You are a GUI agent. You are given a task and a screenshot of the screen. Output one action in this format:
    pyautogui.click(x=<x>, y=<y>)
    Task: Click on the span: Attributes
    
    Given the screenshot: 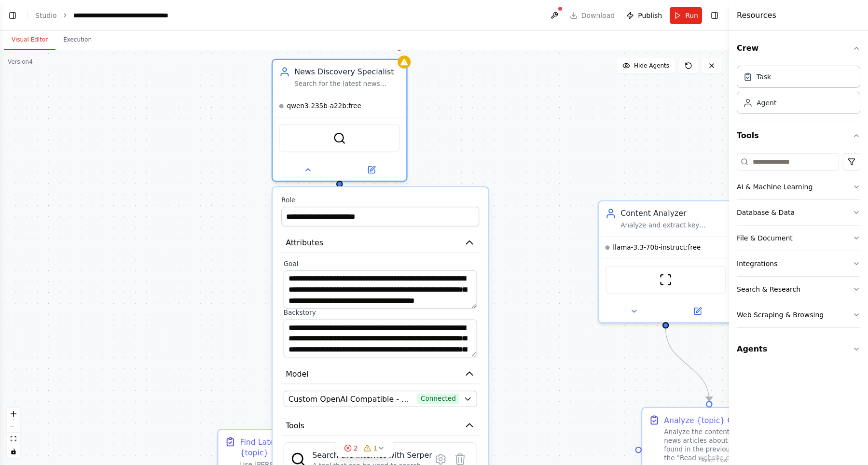 What is the action you would take?
    pyautogui.click(x=305, y=242)
    